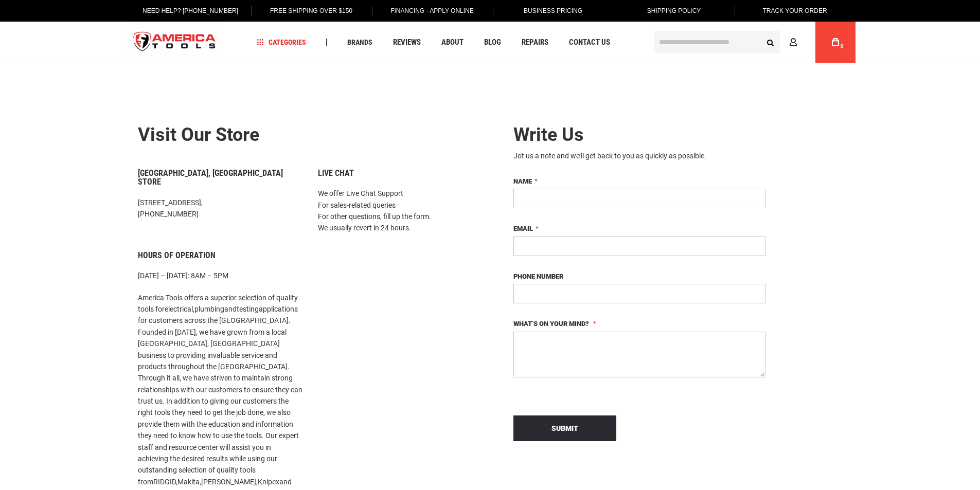 Image resolution: width=980 pixels, height=490 pixels. Describe the element at coordinates (524, 229) in the screenshot. I see `span: Email` at that location.